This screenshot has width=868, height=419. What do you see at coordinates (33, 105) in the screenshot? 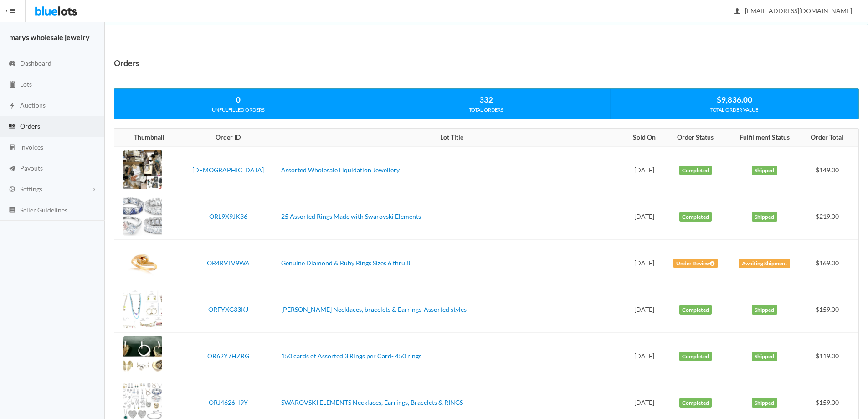
I see `span: Auctions` at bounding box center [33, 105].